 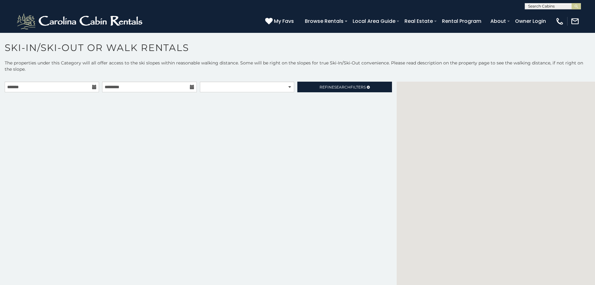 What do you see at coordinates (575, 21) in the screenshot?
I see `img: mail-regular-white.png` at bounding box center [575, 21].